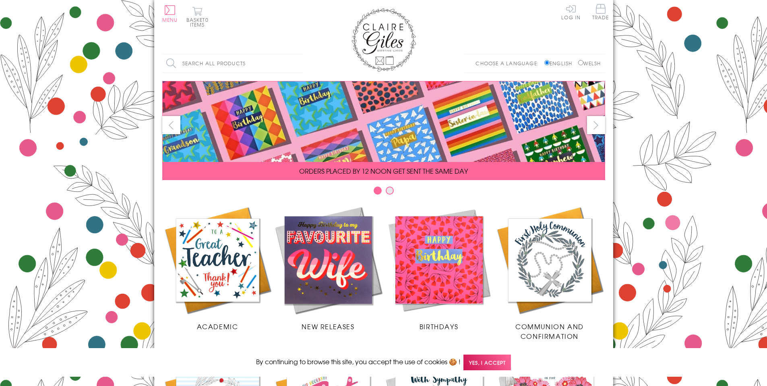  Describe the element at coordinates (439, 268) in the screenshot. I see `a: Birthdays` at that location.